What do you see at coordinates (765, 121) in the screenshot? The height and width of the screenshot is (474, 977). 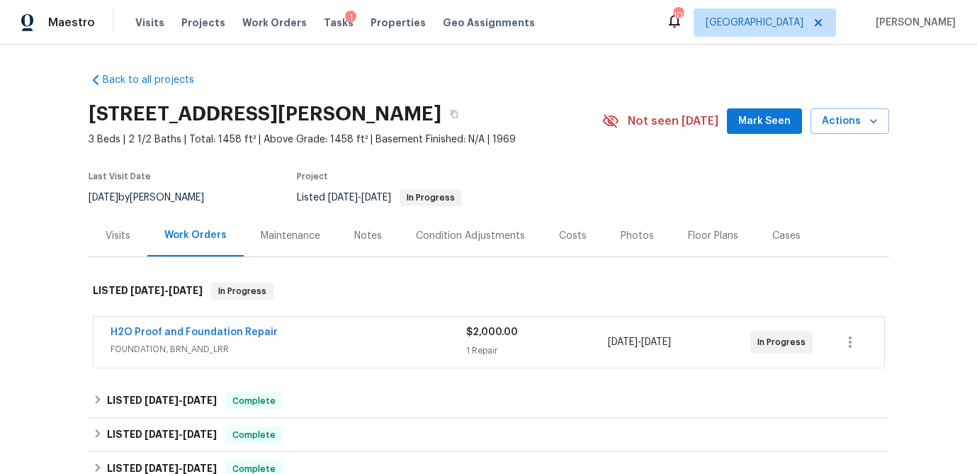 I see `button: Mark Seen` at bounding box center [765, 121].